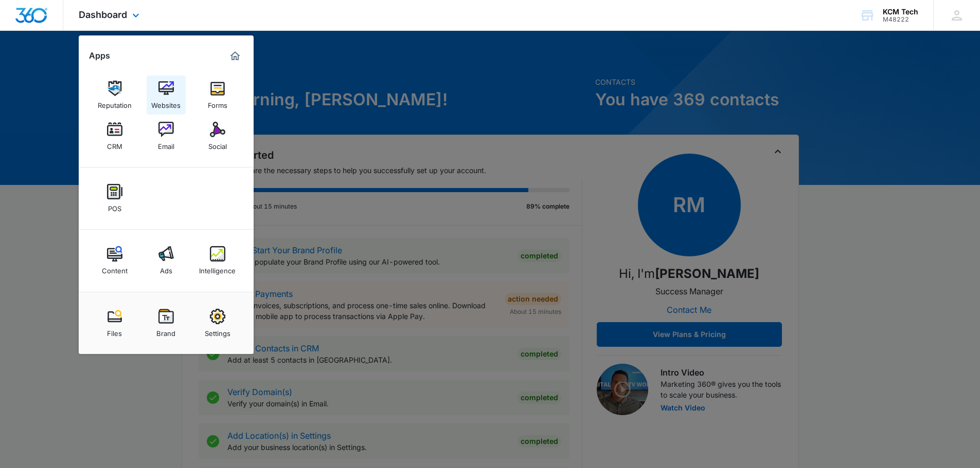 The height and width of the screenshot is (468, 980). I want to click on div: account id, so click(901, 19).